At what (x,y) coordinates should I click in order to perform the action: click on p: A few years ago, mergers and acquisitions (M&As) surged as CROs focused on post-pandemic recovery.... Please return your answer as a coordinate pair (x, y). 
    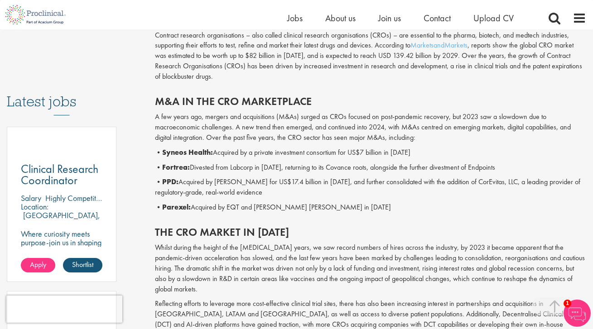
    Looking at the image, I should click on (371, 127).